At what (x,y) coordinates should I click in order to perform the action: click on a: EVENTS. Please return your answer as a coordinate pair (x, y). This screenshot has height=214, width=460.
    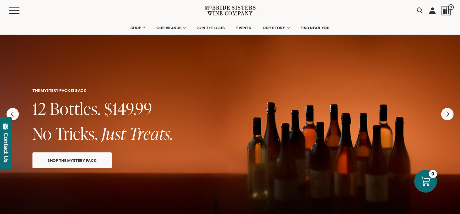
    Looking at the image, I should click on (244, 28).